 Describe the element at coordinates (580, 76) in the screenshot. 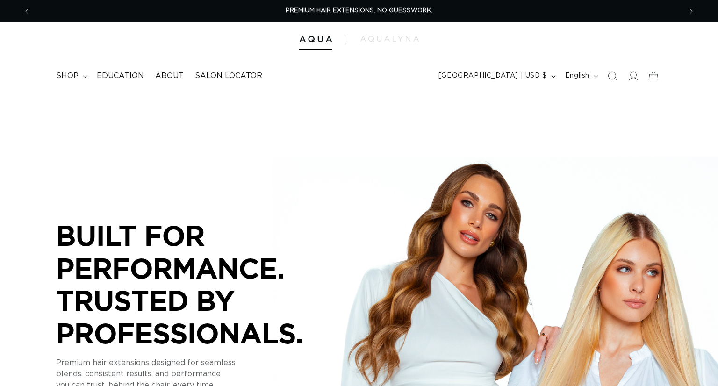

I see `button: English` at that location.